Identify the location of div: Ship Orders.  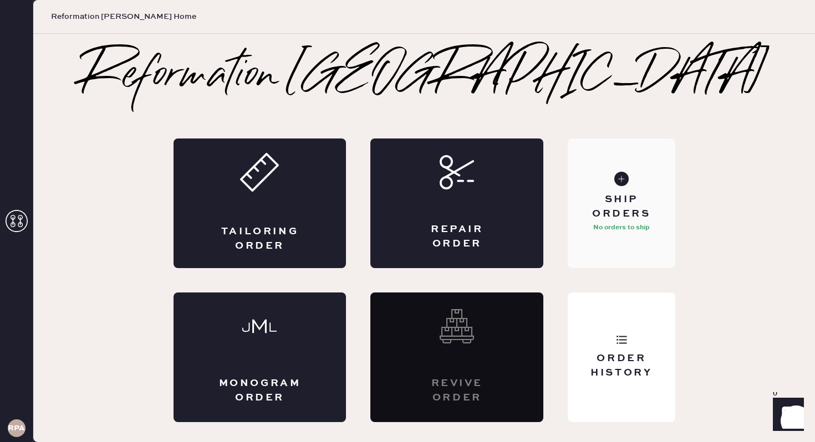
(621, 207).